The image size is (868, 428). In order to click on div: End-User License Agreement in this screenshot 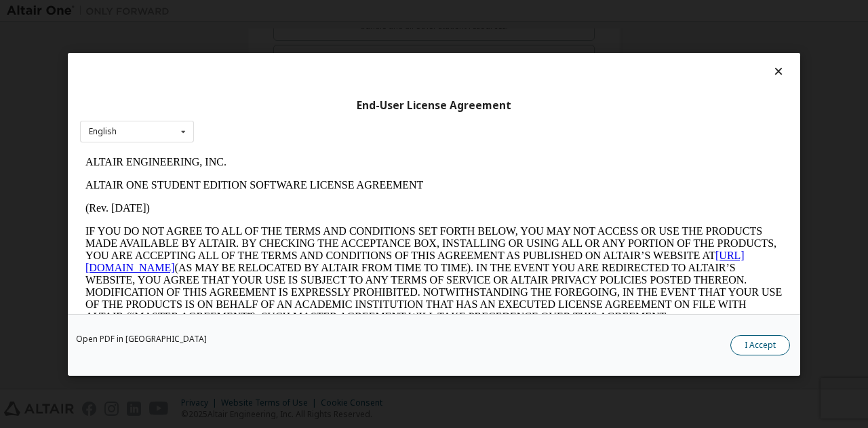, I will do `click(434, 106)`.